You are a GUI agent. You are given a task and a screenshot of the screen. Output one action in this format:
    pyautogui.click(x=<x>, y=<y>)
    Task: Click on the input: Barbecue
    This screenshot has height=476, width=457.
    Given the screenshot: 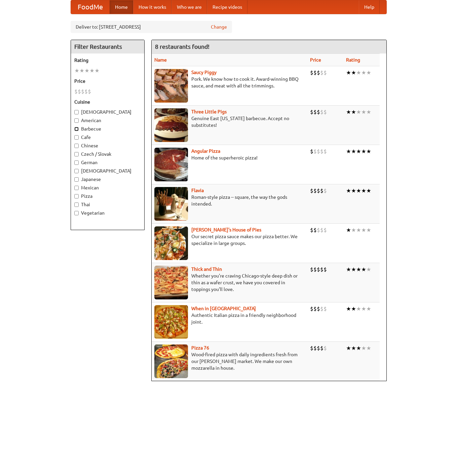 What is the action you would take?
    pyautogui.click(x=76, y=129)
    